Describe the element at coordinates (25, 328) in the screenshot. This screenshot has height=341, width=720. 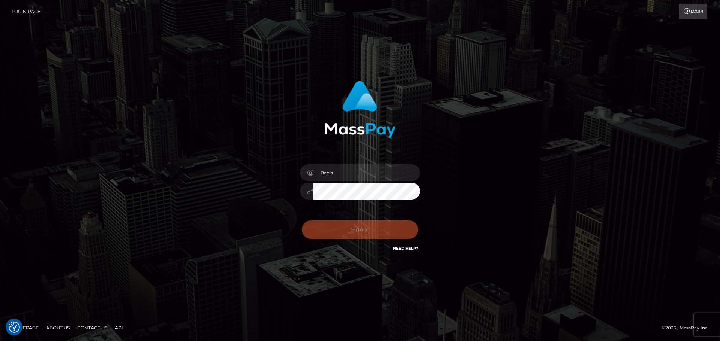
I see `a: Homepage` at that location.